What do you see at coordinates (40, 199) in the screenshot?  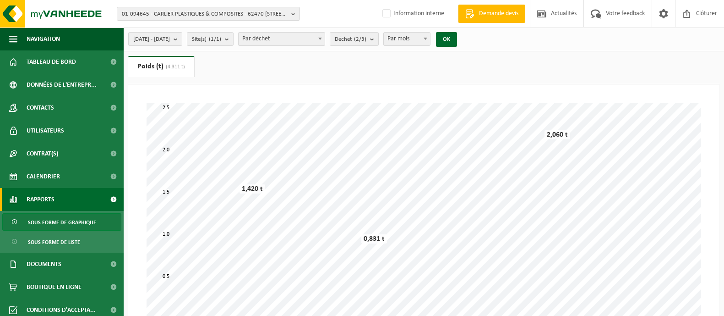 I see `span: Rapports` at bounding box center [40, 199].